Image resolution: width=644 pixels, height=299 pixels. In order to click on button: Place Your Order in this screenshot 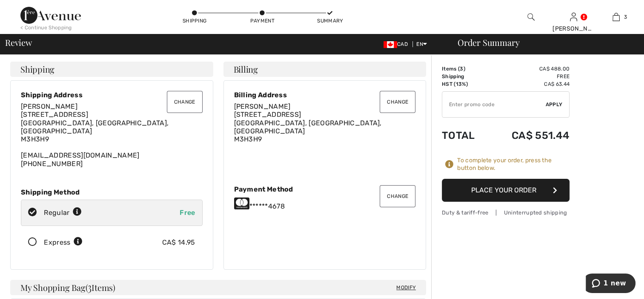, I will do `click(506, 191)`.